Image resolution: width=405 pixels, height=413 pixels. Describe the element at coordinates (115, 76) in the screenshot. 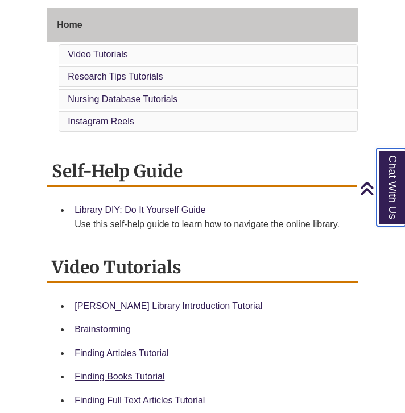

I see `a: Research Tips Tutorials` at that location.